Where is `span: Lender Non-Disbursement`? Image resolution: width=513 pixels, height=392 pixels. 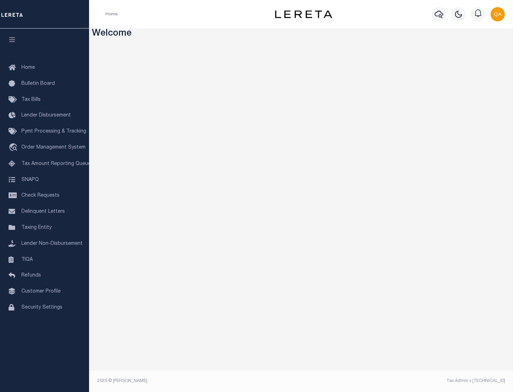
span: Lender Non-Disbursement is located at coordinates (52, 243).